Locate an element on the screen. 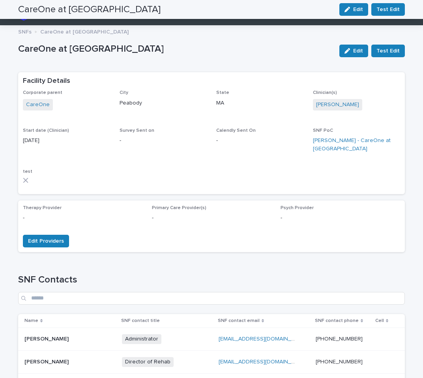  div: Search is located at coordinates (211, 298).